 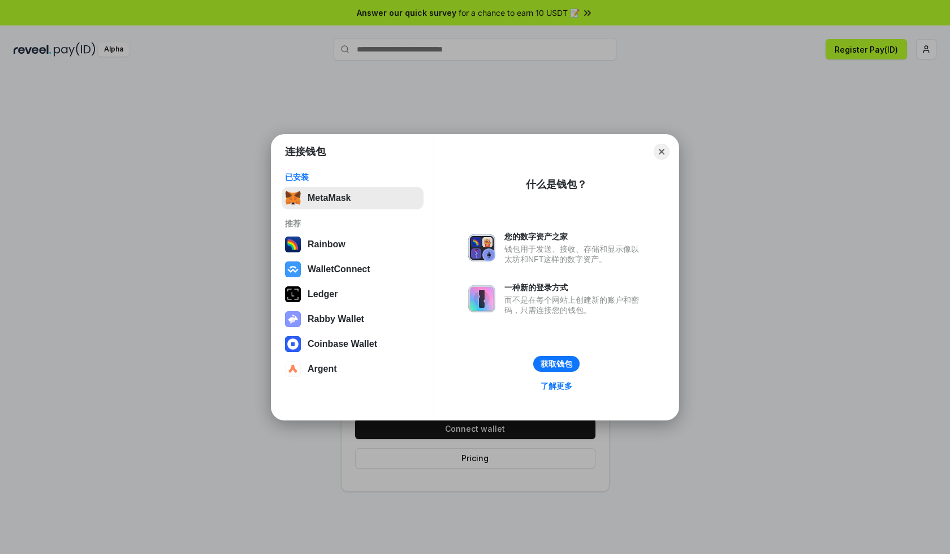 I want to click on button: Close, so click(x=662, y=152).